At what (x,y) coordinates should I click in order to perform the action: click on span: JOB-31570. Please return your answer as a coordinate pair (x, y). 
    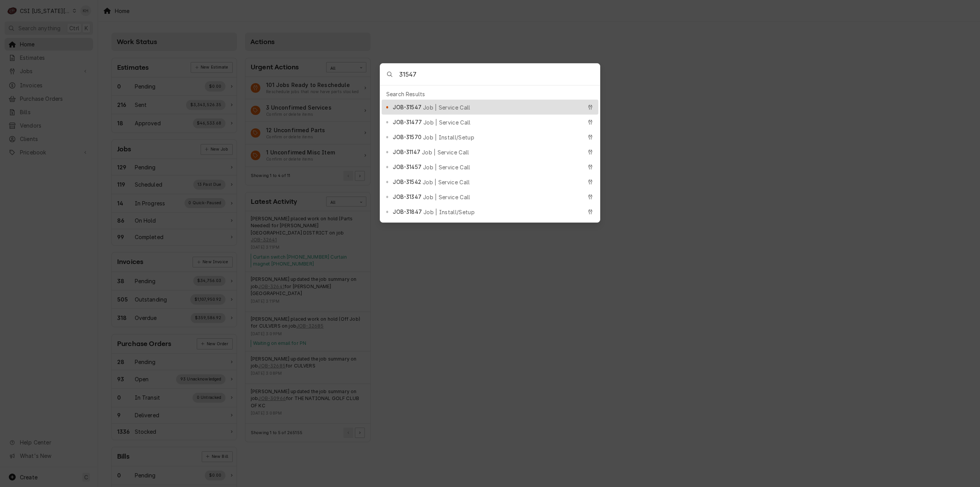
    Looking at the image, I should click on (407, 136).